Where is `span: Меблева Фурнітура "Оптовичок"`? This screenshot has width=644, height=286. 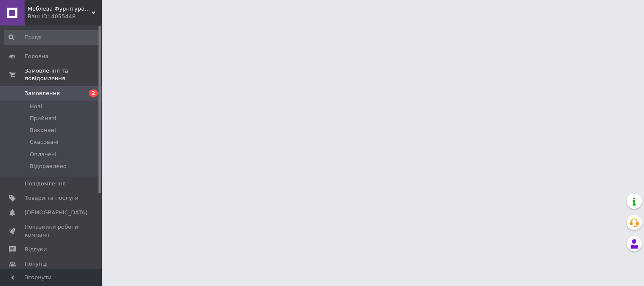
span: Меблева Фурнітура "Оптовичок" is located at coordinates (60, 9).